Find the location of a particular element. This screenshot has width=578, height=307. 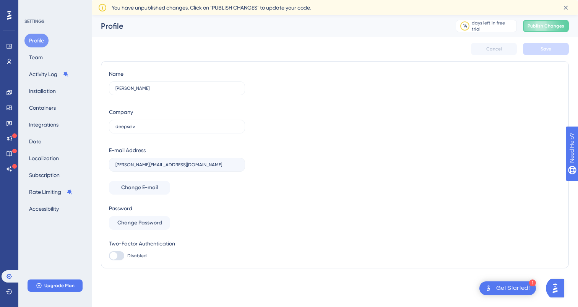

button: Save is located at coordinates (546, 49).